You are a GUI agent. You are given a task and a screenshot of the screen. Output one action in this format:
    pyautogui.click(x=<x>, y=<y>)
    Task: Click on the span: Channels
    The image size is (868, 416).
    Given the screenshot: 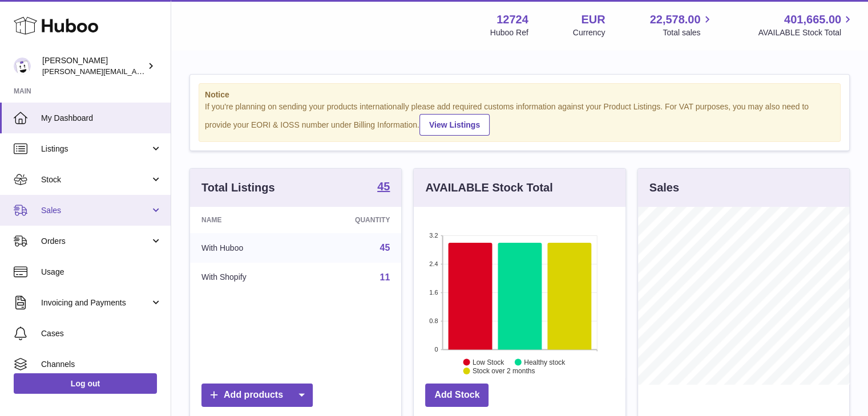 What is the action you would take?
    pyautogui.click(x=102, y=364)
    